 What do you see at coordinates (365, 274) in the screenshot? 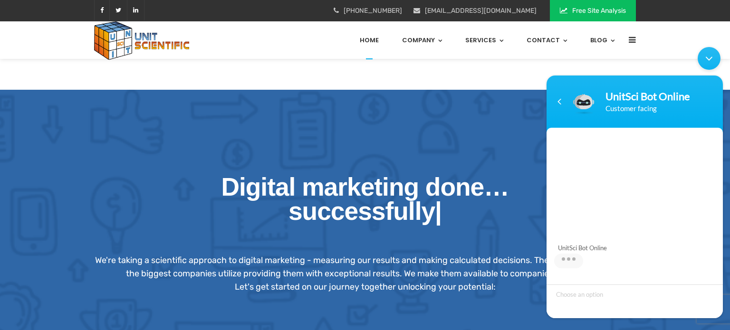
I see `div: We're taking a scientific approach to digital marketing - measuring our results and making calcul...` at bounding box center [365, 274].